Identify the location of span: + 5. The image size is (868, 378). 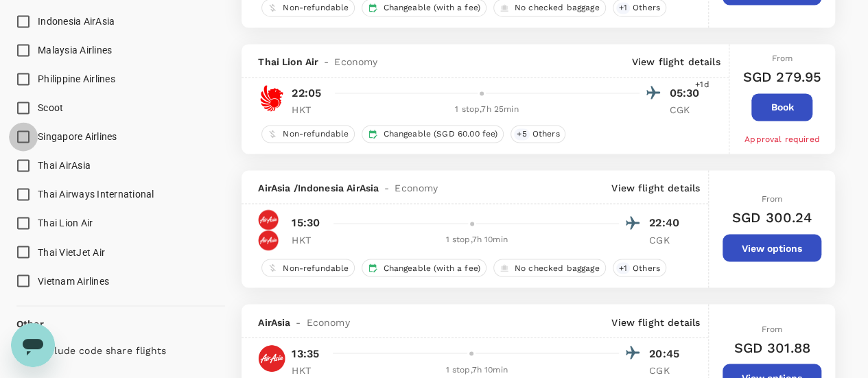
(522, 134).